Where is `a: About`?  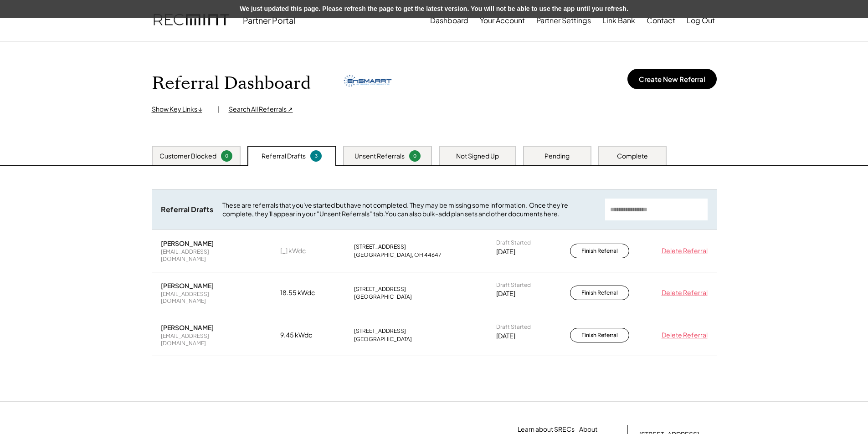
a: About is located at coordinates (588, 430).